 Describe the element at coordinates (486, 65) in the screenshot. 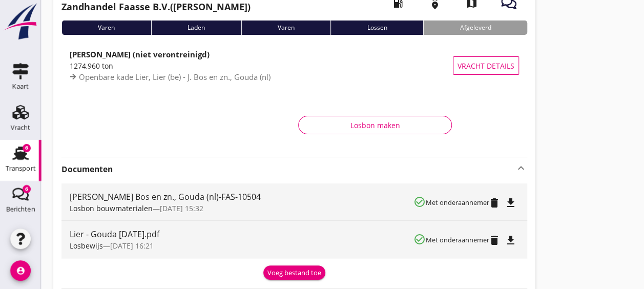

I see `span: Vracht details` at that location.